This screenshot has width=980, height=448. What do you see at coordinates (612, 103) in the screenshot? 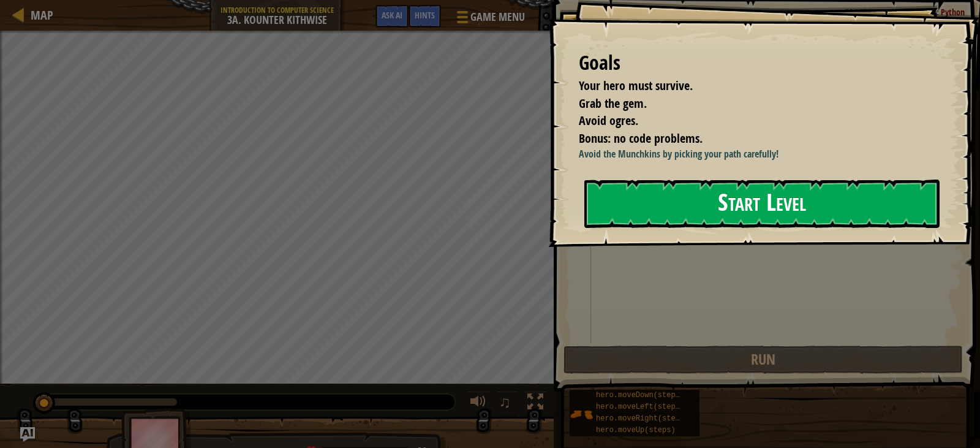
I see `span: Grab the gem.` at bounding box center [612, 103].